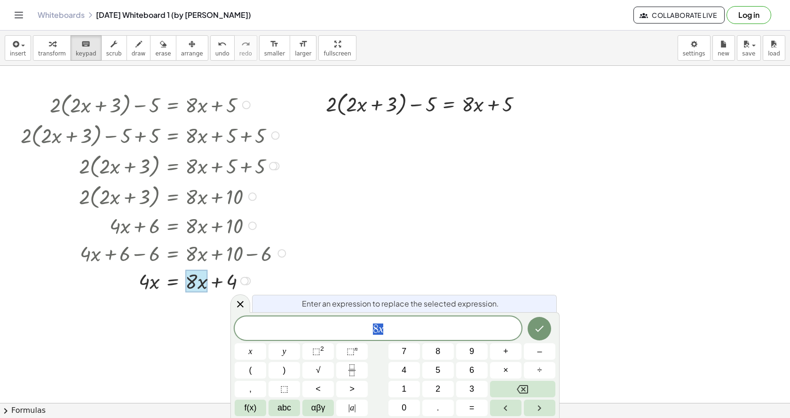 Image resolution: width=790 pixels, height=418 pixels. I want to click on button: Done, so click(539, 329).